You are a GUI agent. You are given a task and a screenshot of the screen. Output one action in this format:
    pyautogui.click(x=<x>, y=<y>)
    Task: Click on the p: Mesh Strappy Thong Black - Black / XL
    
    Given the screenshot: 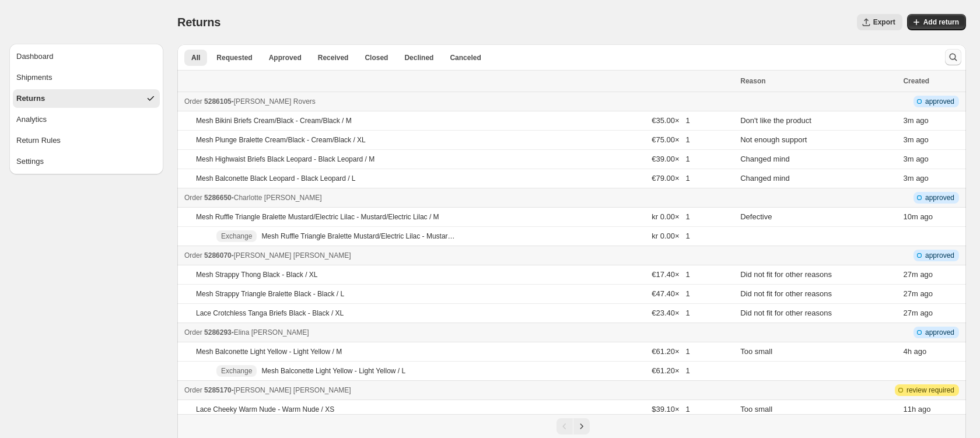 What is the action you would take?
    pyautogui.click(x=256, y=275)
    